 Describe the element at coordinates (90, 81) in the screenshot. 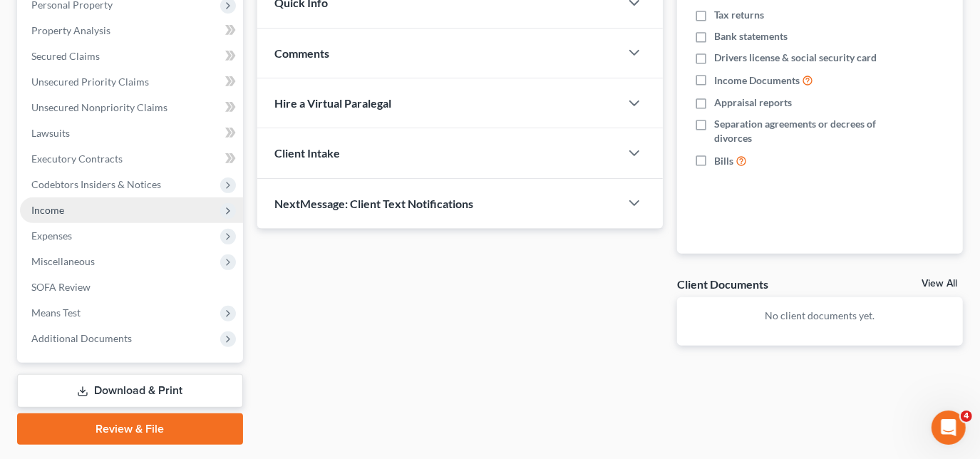

I see `span: Unsecured Priority Claims` at that location.